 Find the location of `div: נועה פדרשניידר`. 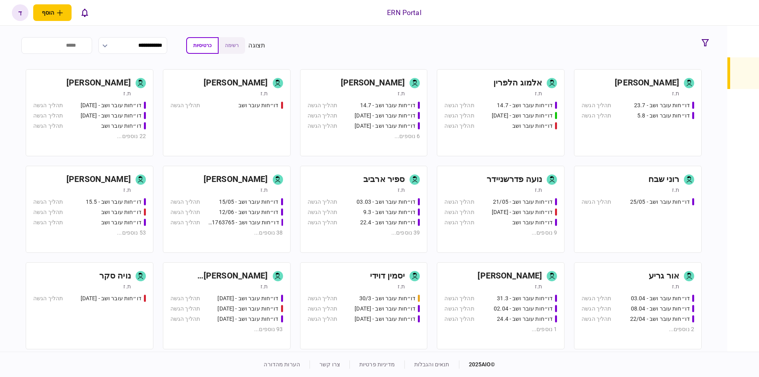

div: נועה פדרשניידר is located at coordinates (515, 180).